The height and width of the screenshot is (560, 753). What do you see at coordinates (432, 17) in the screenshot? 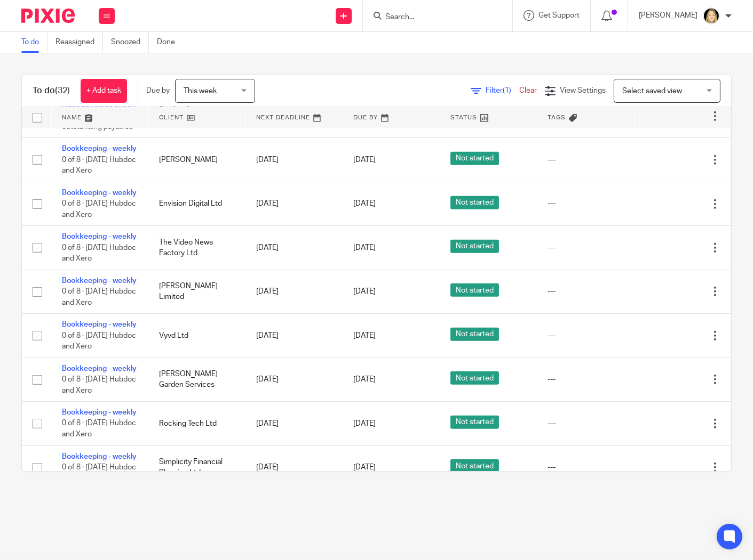
I see `input: Search` at bounding box center [432, 17].